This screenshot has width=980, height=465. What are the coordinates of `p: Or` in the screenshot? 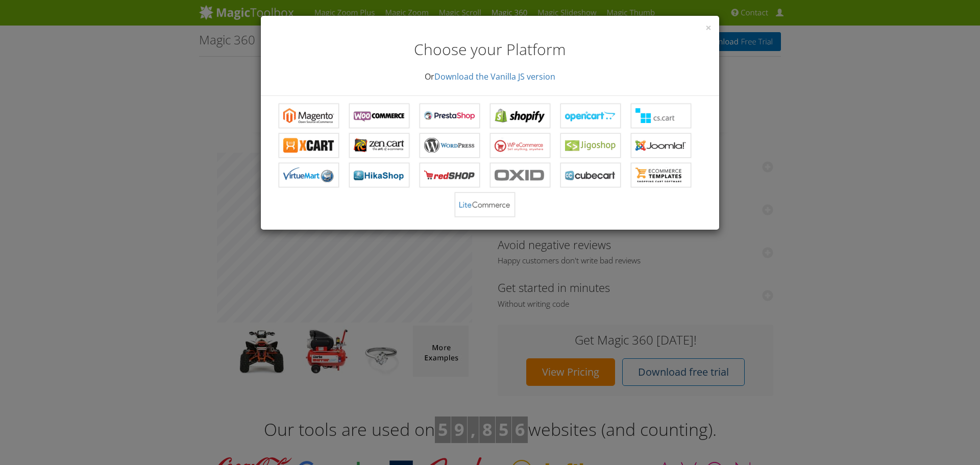 It's located at (490, 76).